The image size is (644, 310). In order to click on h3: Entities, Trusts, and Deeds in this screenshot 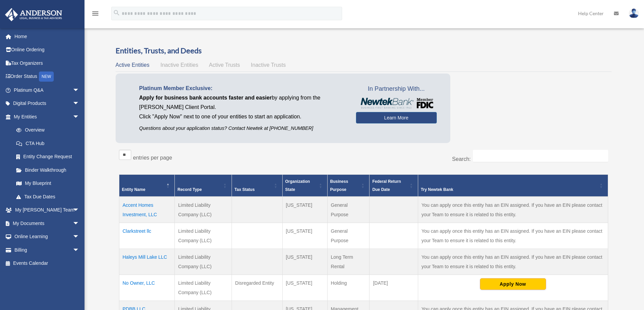, I will do `click(363, 51)`.